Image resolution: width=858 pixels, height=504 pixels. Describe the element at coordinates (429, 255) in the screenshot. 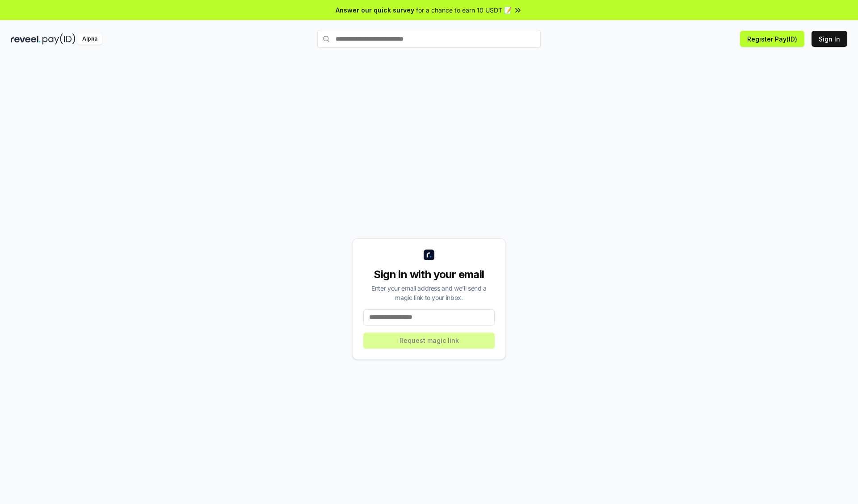

I see `img: logo_small` at that location.